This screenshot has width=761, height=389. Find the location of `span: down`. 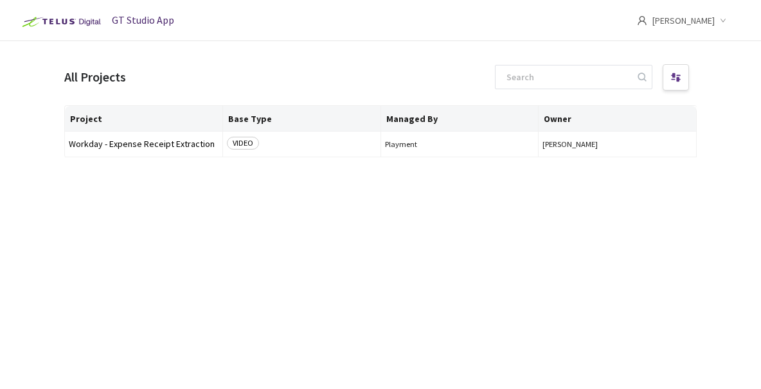

span: down is located at coordinates (723, 21).